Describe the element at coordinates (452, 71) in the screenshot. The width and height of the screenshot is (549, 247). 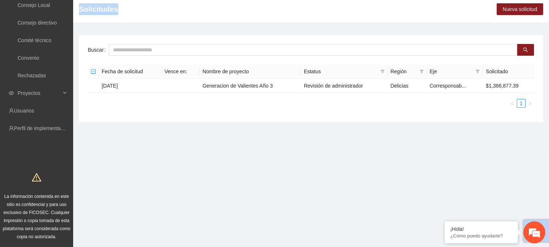
I see `span: Eje` at that location.